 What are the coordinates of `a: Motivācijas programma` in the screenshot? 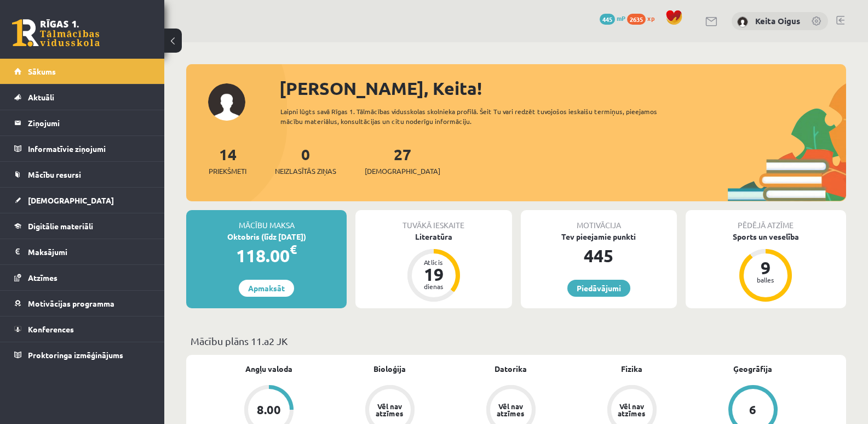 It's located at (82, 303).